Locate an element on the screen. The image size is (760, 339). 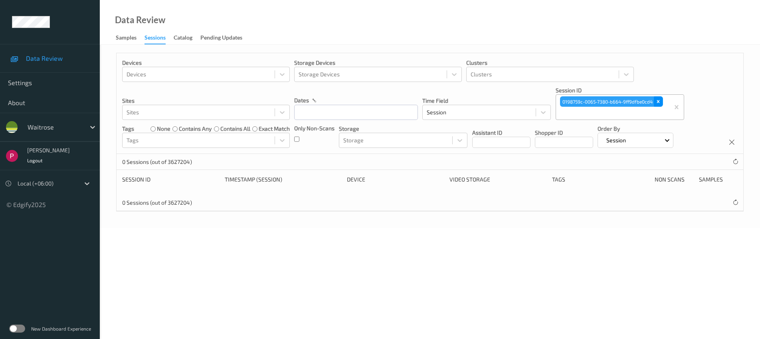
label: contains any is located at coordinates (195, 129).